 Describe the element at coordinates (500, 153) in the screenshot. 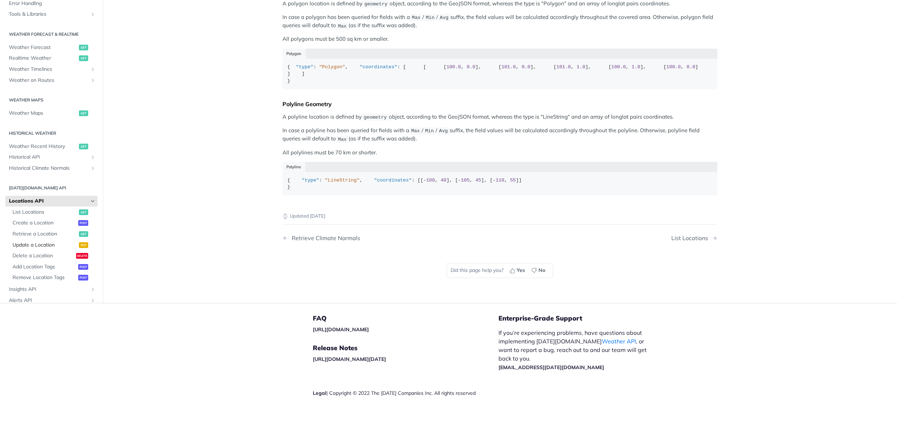

I see `p: All polylines must be 70 km or shorter.` at that location.